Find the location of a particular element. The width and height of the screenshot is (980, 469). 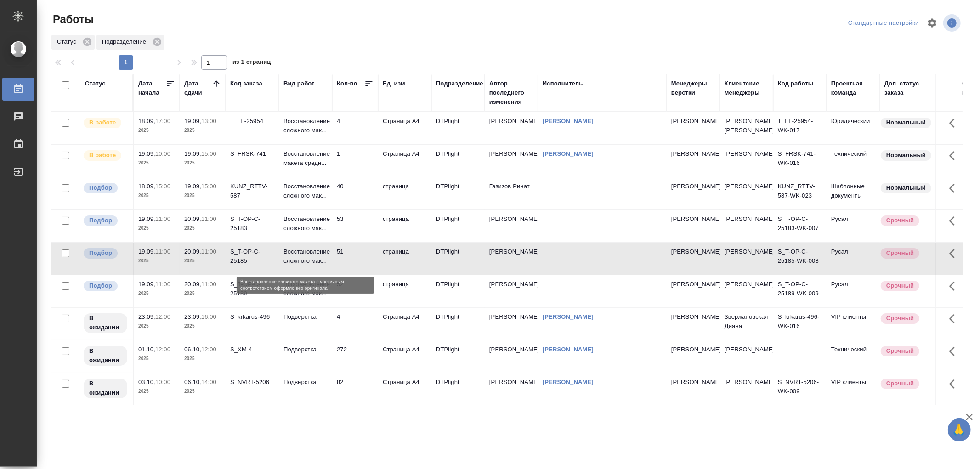

td: S_T-OP-C-25185-WK-008 is located at coordinates (800, 259).